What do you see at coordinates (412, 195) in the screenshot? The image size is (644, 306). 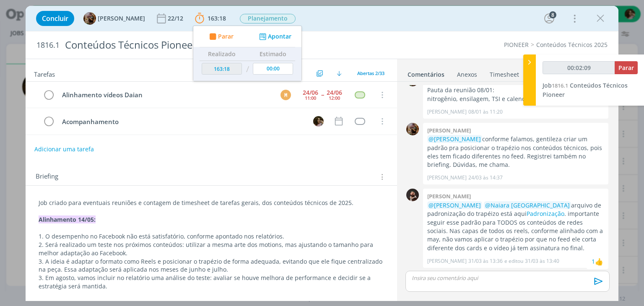 I see `img: D` at bounding box center [412, 195].